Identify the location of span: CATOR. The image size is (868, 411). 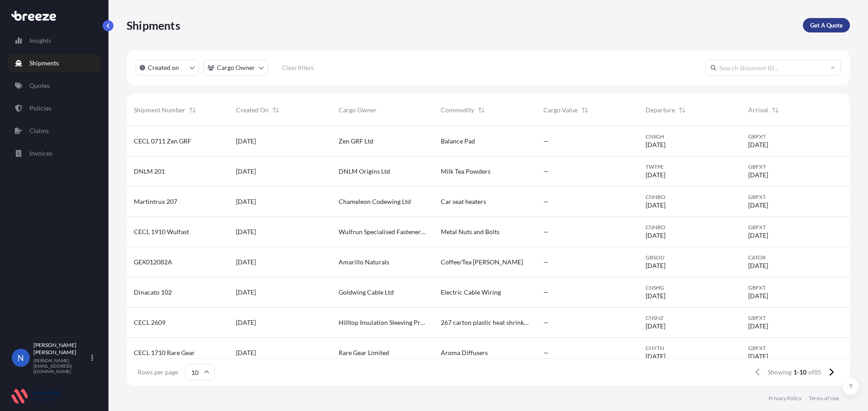
(792, 258).